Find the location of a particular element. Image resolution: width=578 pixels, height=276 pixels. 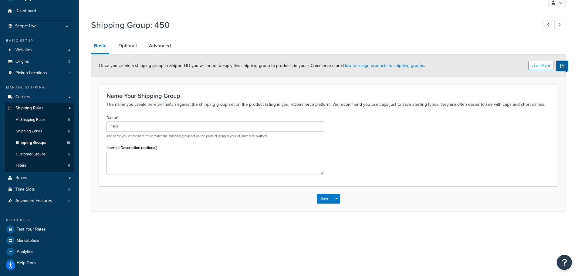

button: Show Help Docs is located at coordinates (562, 66).